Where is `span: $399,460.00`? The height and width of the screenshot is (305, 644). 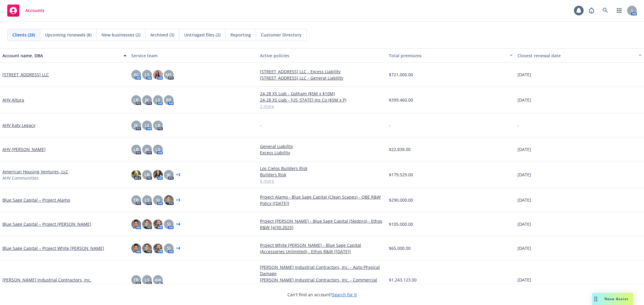 span: $399,460.00 is located at coordinates (401, 100).